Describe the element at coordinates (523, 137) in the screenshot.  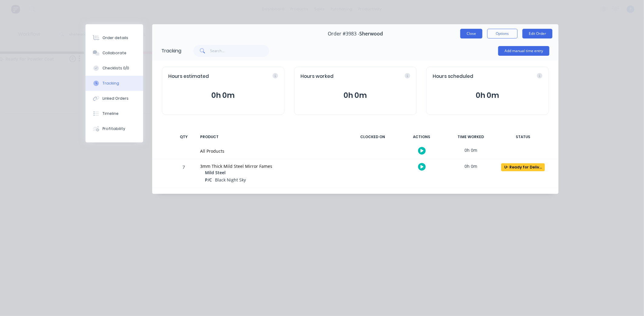
I see `div: STATUS` at that location.